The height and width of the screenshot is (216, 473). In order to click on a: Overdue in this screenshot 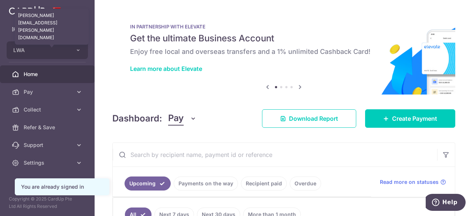, I will do `click(305, 184)`.